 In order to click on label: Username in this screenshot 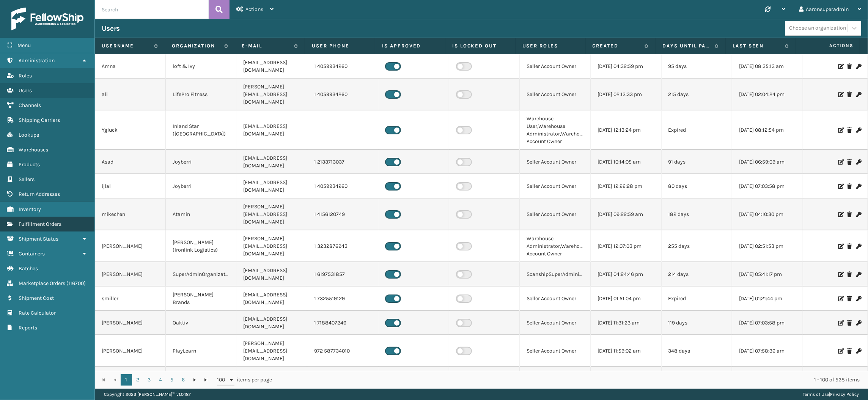, I will do `click(126, 46)`.